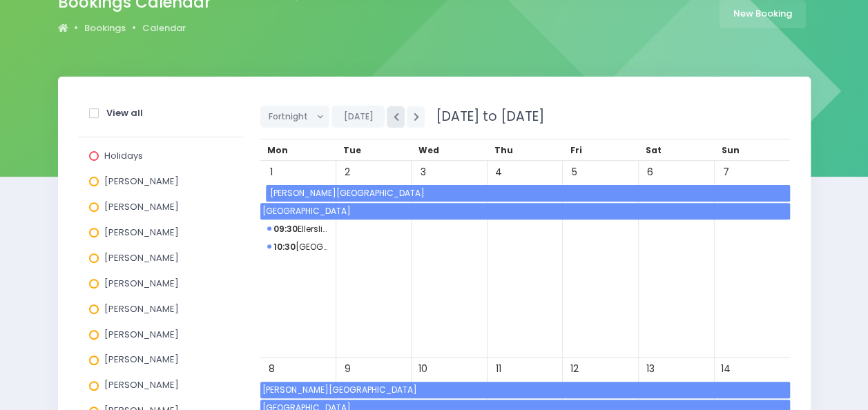 This screenshot has height=410, width=868. Describe the element at coordinates (272, 368) in the screenshot. I see `span: 8` at that location.